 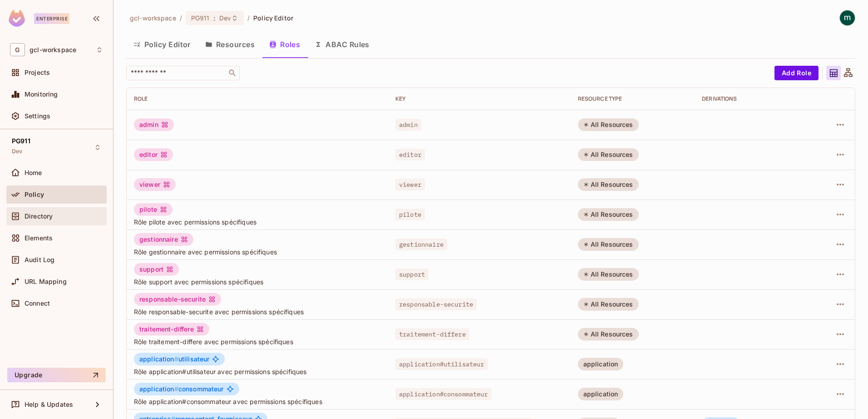 I want to click on div: admin, so click(x=154, y=125).